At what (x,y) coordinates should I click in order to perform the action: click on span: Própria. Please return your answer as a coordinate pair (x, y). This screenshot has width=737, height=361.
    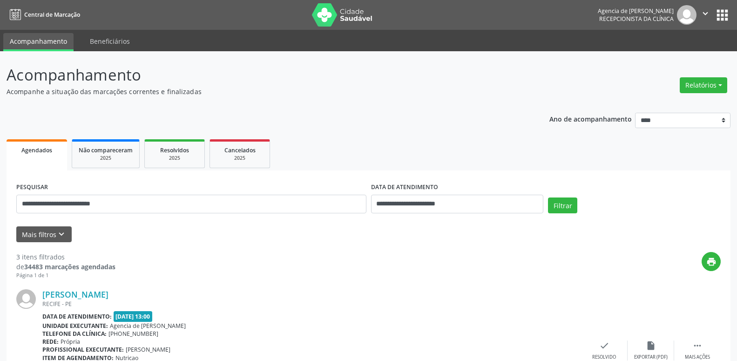
    Looking at the image, I should click on (70, 341).